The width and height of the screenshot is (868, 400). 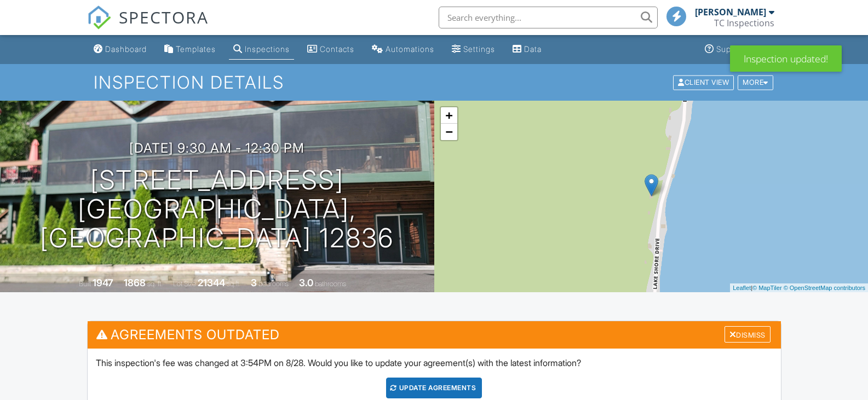 I want to click on input: Search everything..., so click(x=548, y=17).